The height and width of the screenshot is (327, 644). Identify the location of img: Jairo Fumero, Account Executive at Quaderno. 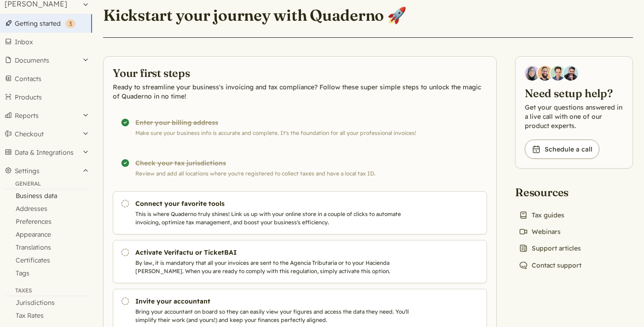
(545, 73).